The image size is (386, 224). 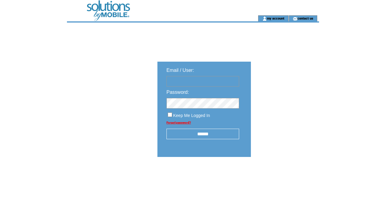 What do you see at coordinates (283, 176) in the screenshot?
I see `img: transparent.png;jsessionid=6E957D7E2D1D5042B543AA330408EBCC` at bounding box center [283, 176].